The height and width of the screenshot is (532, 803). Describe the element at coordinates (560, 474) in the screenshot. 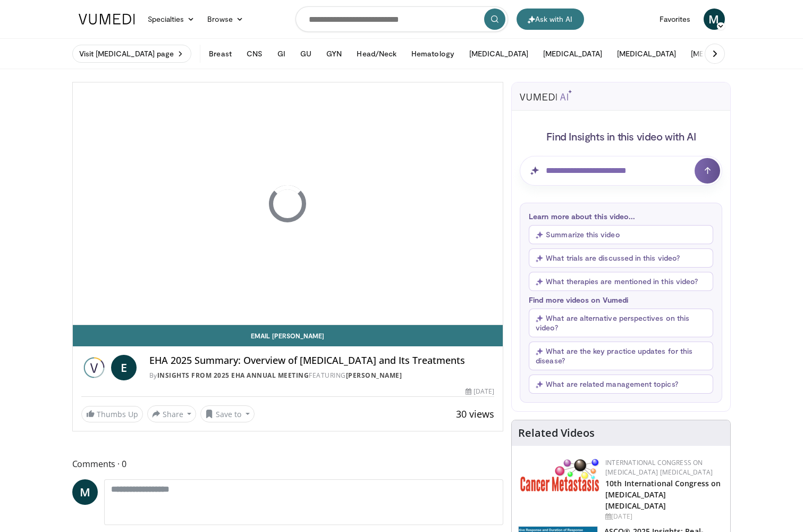

I see `img: 6ff8bc22-9509-4454-a4f8-ac79dd3b8976.png.150x105_q85_autocrop_double_scale_upscale_version-0.2.png` at that location.